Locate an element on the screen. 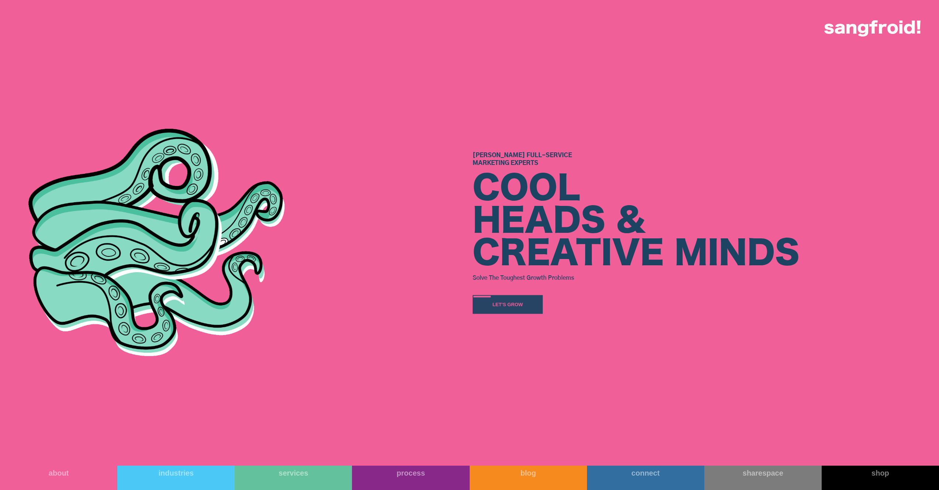 This screenshot has width=939, height=490. a: blog is located at coordinates (528, 478).